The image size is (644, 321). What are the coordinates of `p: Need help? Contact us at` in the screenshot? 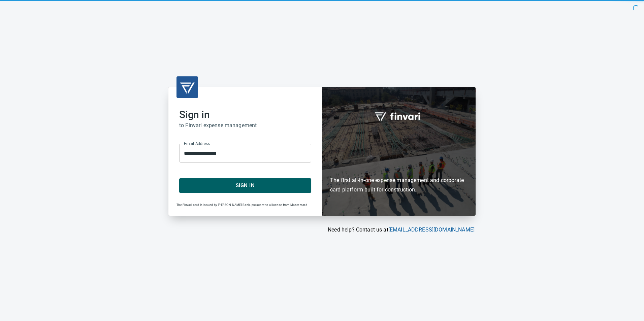 It's located at (321, 230).